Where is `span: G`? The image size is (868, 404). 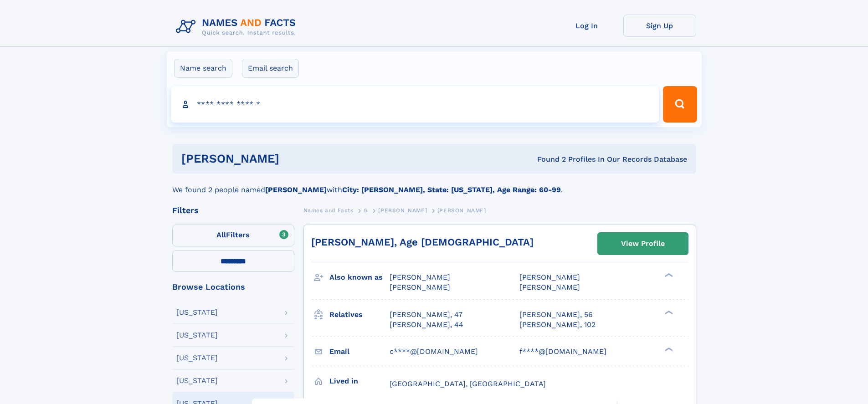
span: G is located at coordinates (366, 210).